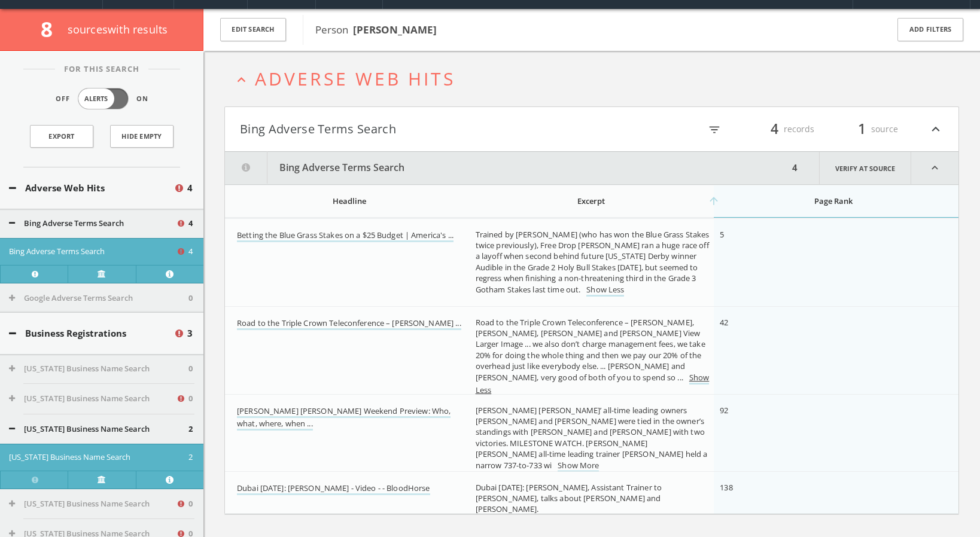 Image resolution: width=980 pixels, height=537 pixels. Describe the element at coordinates (930, 29) in the screenshot. I see `button: Add Filters` at that location.